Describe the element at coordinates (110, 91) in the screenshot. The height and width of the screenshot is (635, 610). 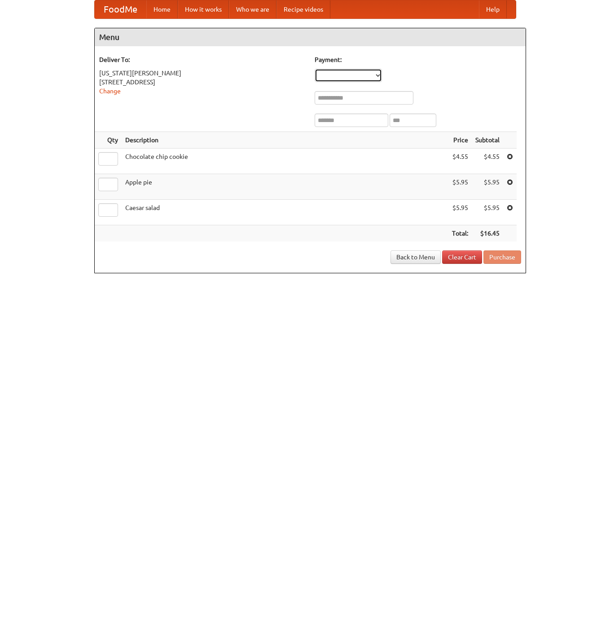
I see `a: Change` at that location.